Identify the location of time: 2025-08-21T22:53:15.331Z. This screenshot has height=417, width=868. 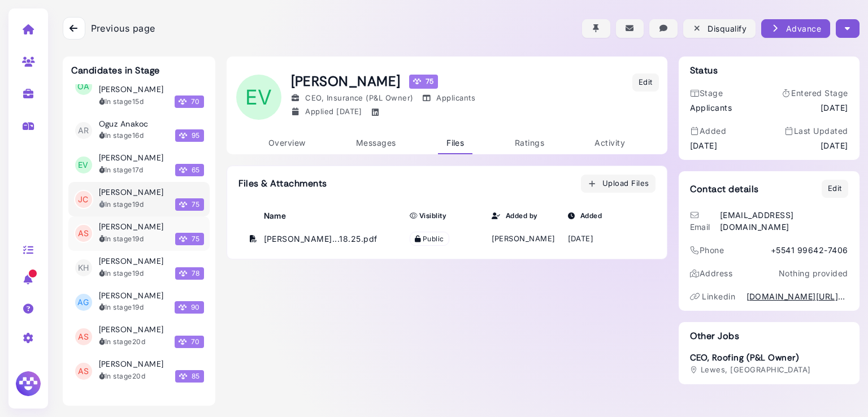
(138, 204).